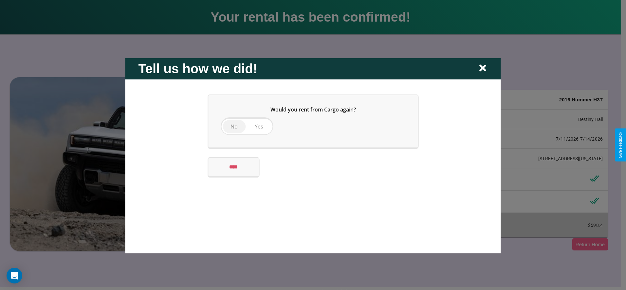 The width and height of the screenshot is (626, 290). I want to click on h2: Tell us how we did!, so click(198, 68).